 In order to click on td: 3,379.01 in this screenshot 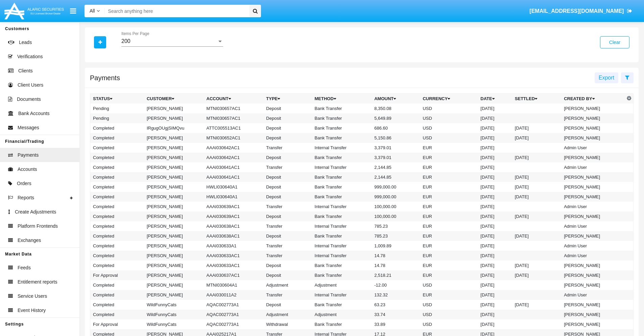, I will do `click(395, 148)`.